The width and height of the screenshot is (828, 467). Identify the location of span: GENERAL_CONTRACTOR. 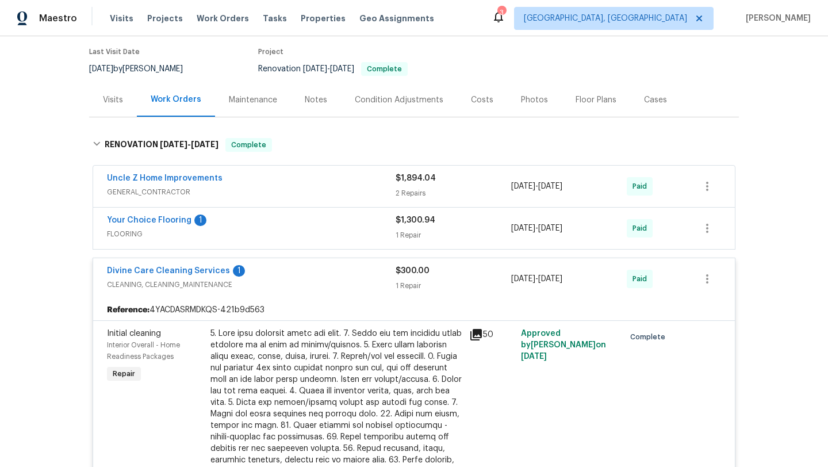
(251, 192).